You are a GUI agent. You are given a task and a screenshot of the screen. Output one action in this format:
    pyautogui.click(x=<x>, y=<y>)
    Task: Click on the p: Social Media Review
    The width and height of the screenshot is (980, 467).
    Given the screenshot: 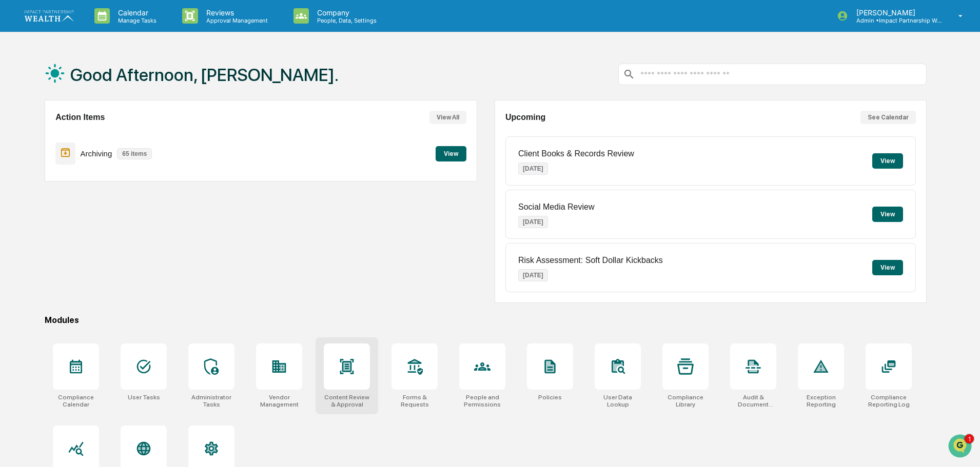 What is the action you would take?
    pyautogui.click(x=556, y=207)
    